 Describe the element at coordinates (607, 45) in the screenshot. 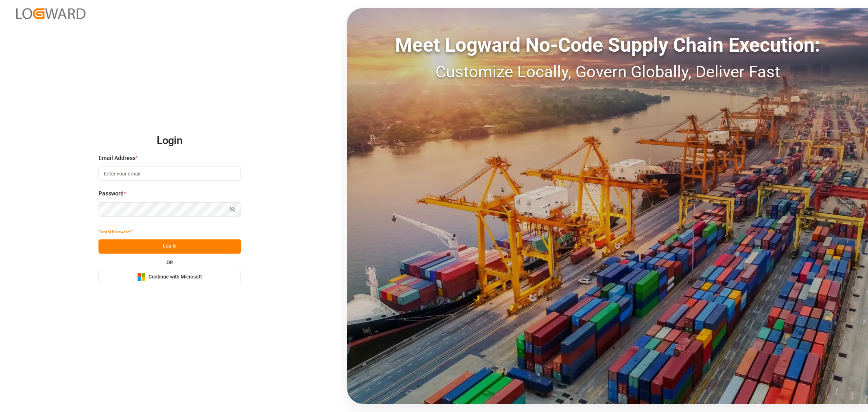

I see `div: Meet Logward No-Code Supply Chain Execution:` at that location.